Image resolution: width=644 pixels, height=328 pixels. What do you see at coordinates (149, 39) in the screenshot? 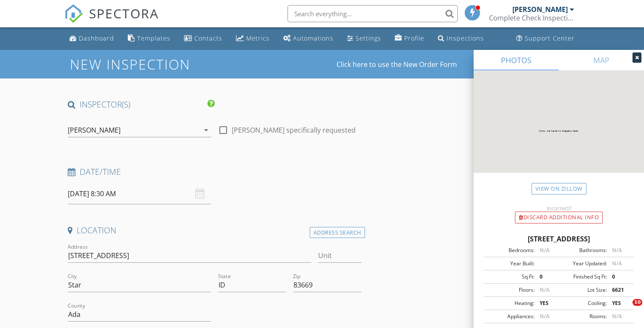
I see `a: Templates` at bounding box center [149, 39].